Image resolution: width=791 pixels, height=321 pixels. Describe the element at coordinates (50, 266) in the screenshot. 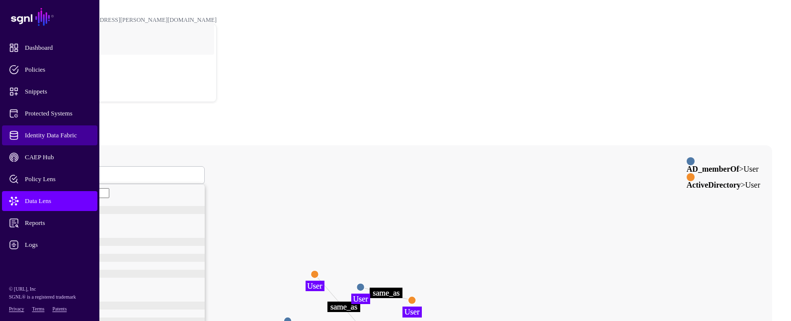

I see `a: Admin` at that location.